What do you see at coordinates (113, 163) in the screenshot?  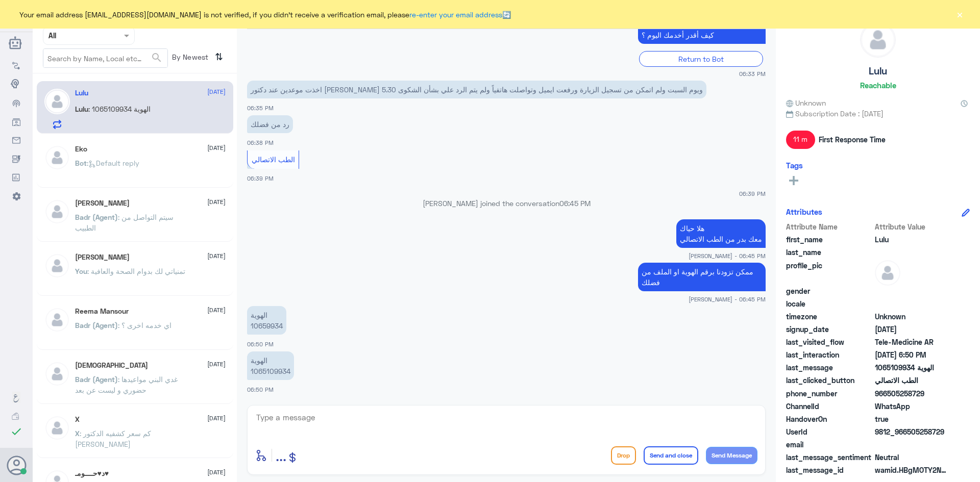 I see `span: : Default reply` at bounding box center [113, 163].